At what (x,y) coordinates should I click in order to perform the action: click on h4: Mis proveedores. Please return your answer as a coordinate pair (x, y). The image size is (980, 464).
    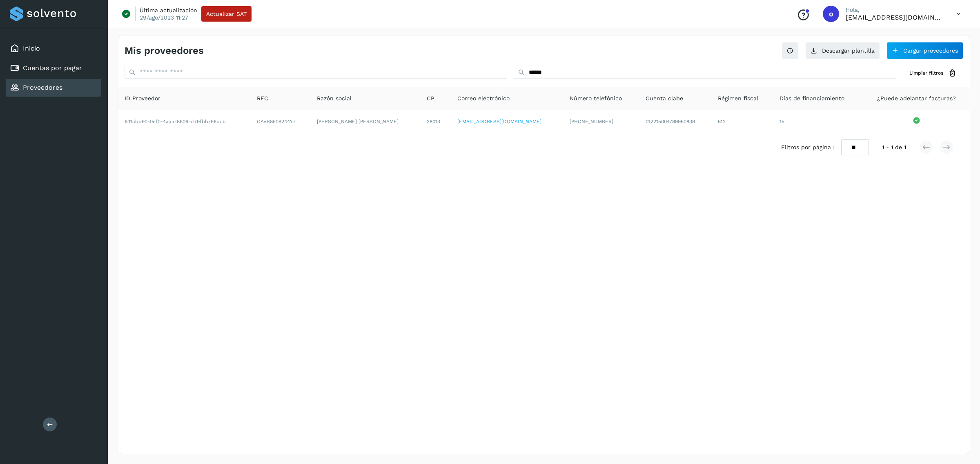
    Looking at the image, I should click on (164, 50).